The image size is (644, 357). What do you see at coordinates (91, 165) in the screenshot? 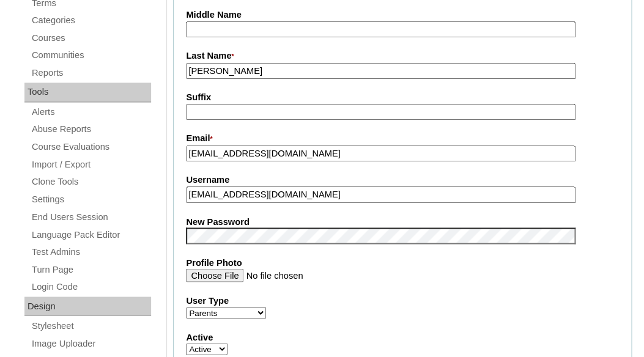
I see `a: Import / Export` at bounding box center [91, 165].